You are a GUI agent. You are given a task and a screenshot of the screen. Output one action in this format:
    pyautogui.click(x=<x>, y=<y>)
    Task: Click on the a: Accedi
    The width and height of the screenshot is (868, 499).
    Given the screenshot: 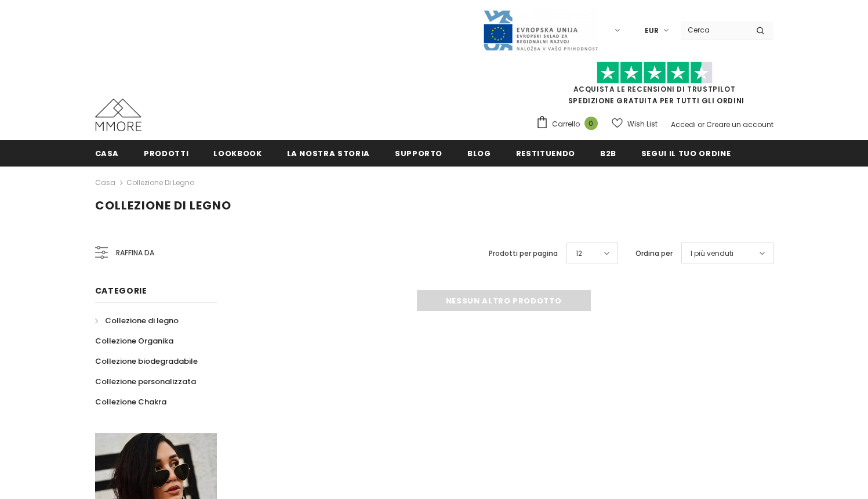 What is the action you would take?
    pyautogui.click(x=683, y=125)
    